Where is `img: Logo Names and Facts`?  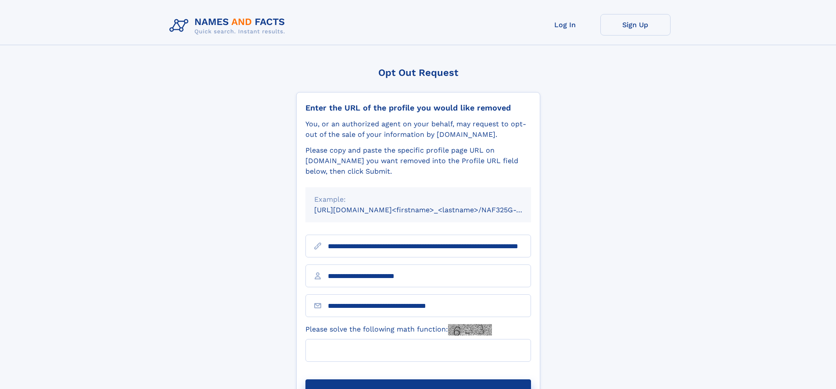 img: Logo Names and Facts is located at coordinates (229, 26).